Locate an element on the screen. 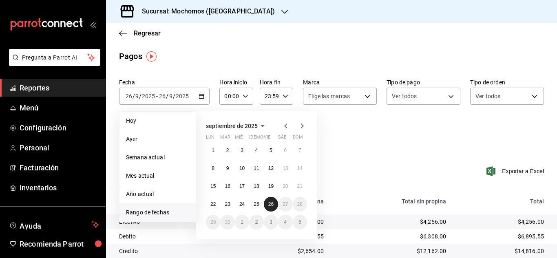 This screenshot has height=258, width=557. span: Hoy is located at coordinates (157, 121).